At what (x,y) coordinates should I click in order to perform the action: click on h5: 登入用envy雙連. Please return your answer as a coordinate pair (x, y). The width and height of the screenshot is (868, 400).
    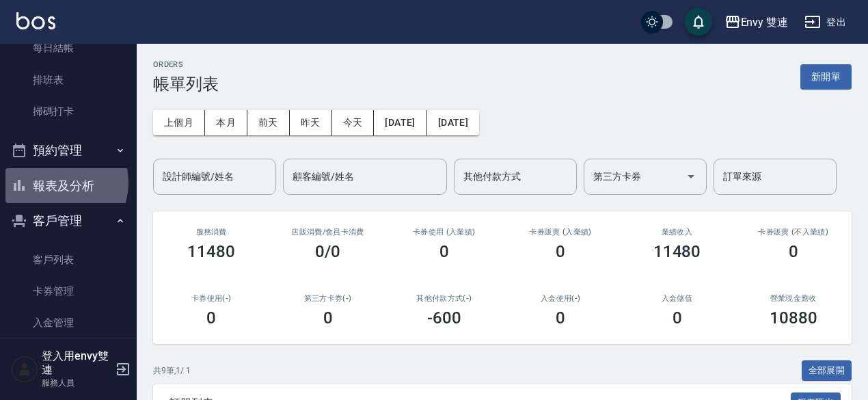
    Looking at the image, I should click on (76, 363).